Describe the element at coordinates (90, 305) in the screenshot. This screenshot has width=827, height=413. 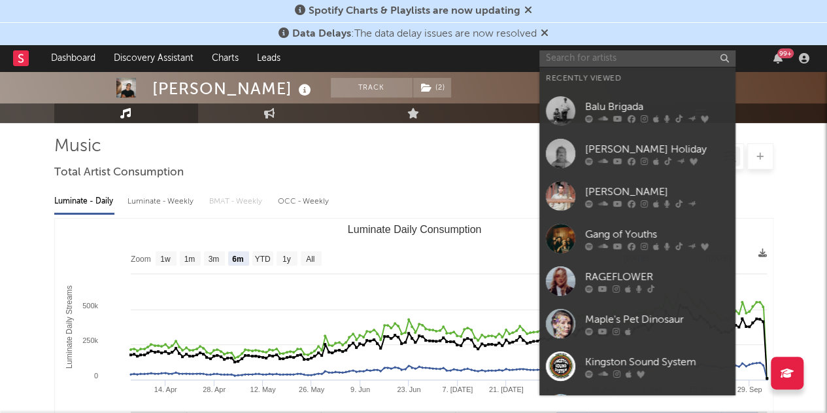
I see `text: 500k` at that location.